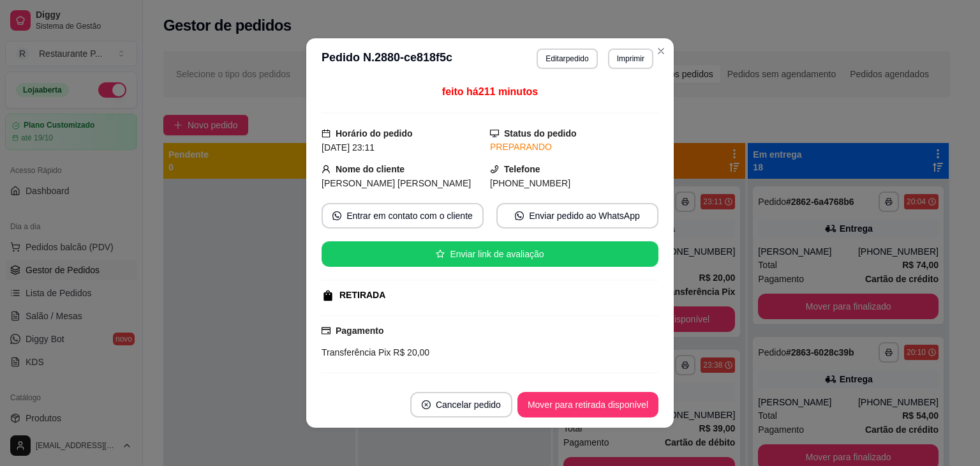 The height and width of the screenshot is (466, 980). Describe the element at coordinates (356, 353) in the screenshot. I see `span: Transferência Pix` at that location.